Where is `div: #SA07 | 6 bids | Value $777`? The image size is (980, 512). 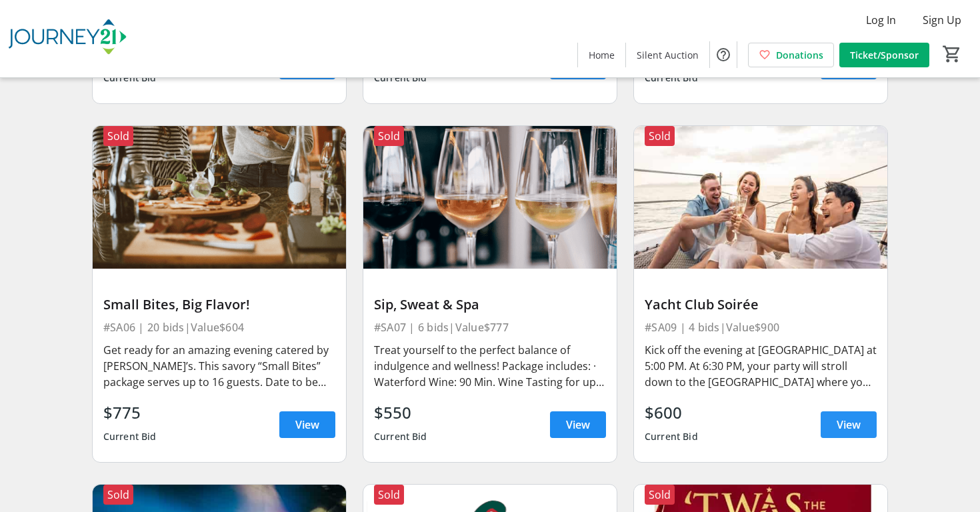 div: #SA07 | 6 bids | Value $777 is located at coordinates (490, 327).